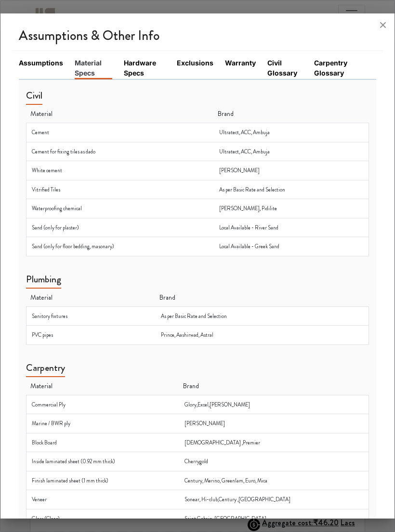 Image resolution: width=395 pixels, height=532 pixels. I want to click on a: Civil Glossary, so click(285, 68).